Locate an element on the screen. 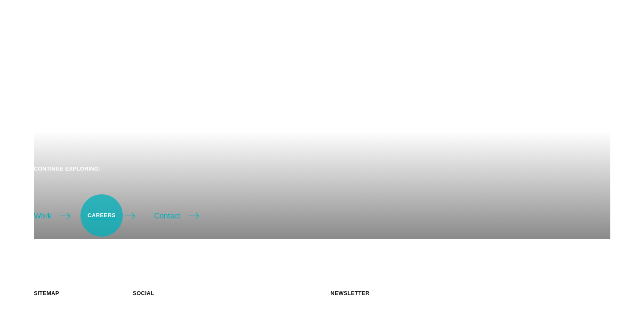 The image size is (644, 309). a: Contact is located at coordinates (177, 216).